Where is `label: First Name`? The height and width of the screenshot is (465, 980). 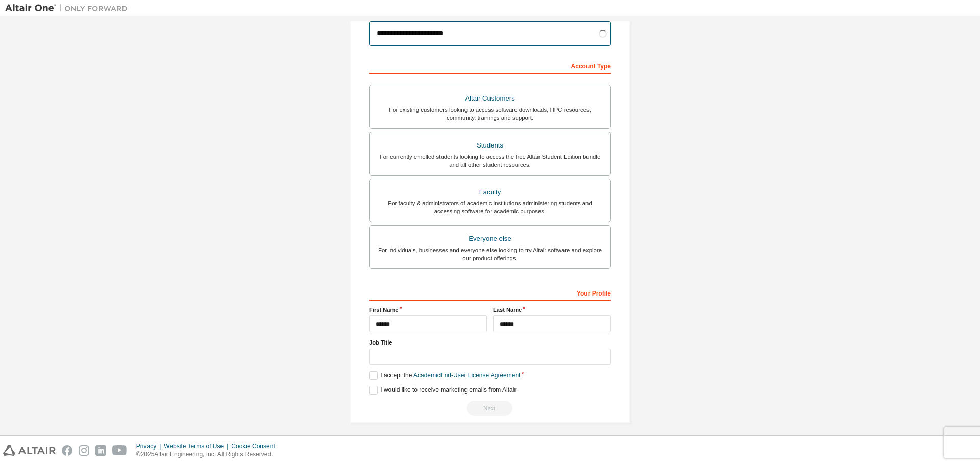 label: First Name is located at coordinates (428, 310).